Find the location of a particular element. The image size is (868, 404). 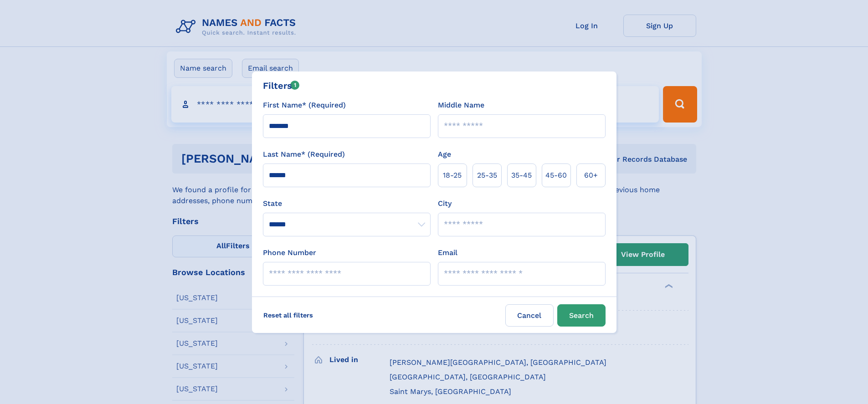

label: Cancel is located at coordinates (529, 315).